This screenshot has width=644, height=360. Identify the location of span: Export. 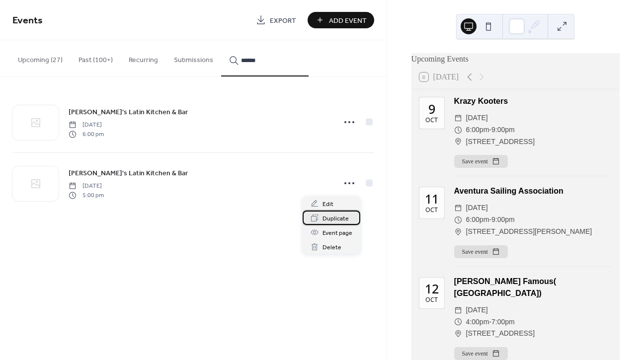
(283, 20).